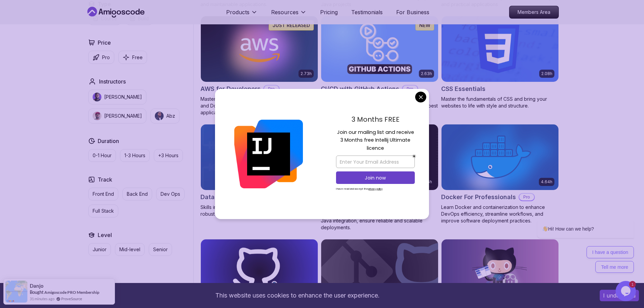  Describe the element at coordinates (171, 194) in the screenshot. I see `p: Dev Ops` at that location.